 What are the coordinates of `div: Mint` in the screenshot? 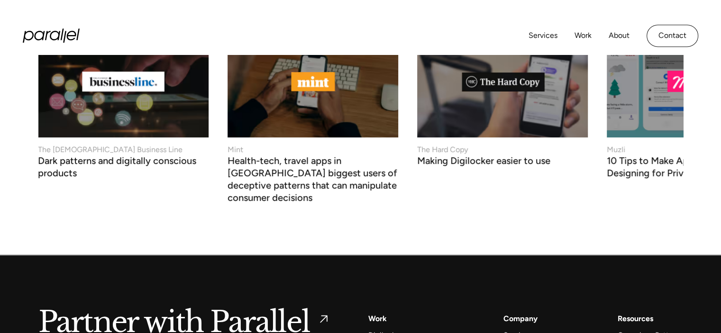 It's located at (235, 150).